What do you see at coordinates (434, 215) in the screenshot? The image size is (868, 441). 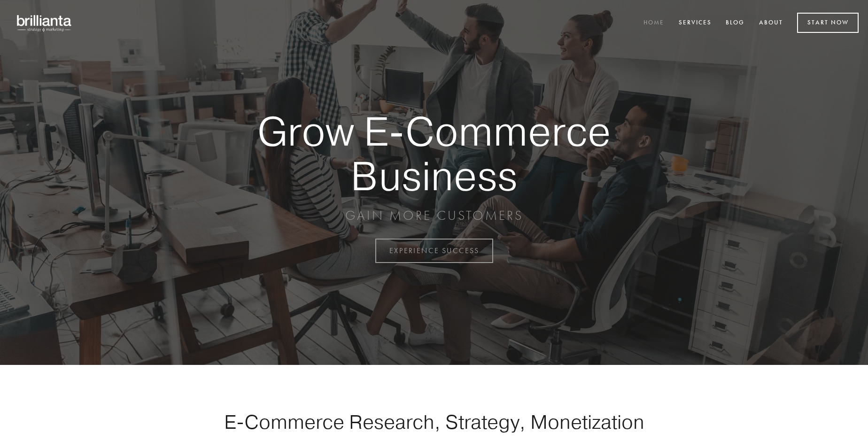 I see `p: GAIN MORE CUSTOMERS` at bounding box center [434, 215].